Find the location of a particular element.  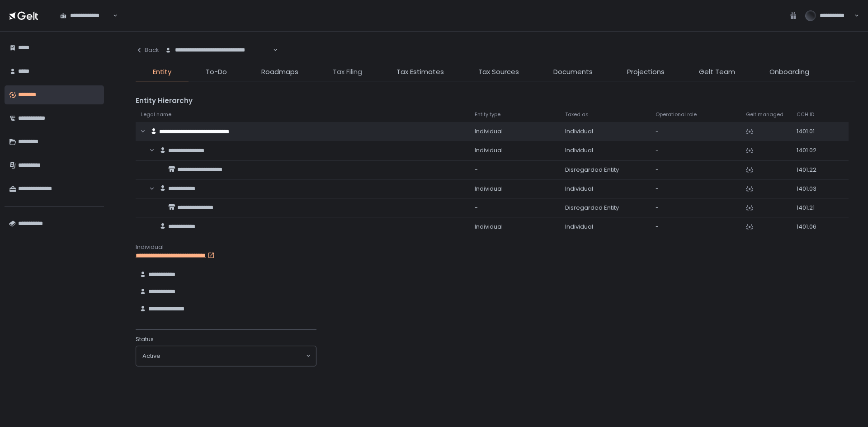

span: Onboarding is located at coordinates (789, 72).